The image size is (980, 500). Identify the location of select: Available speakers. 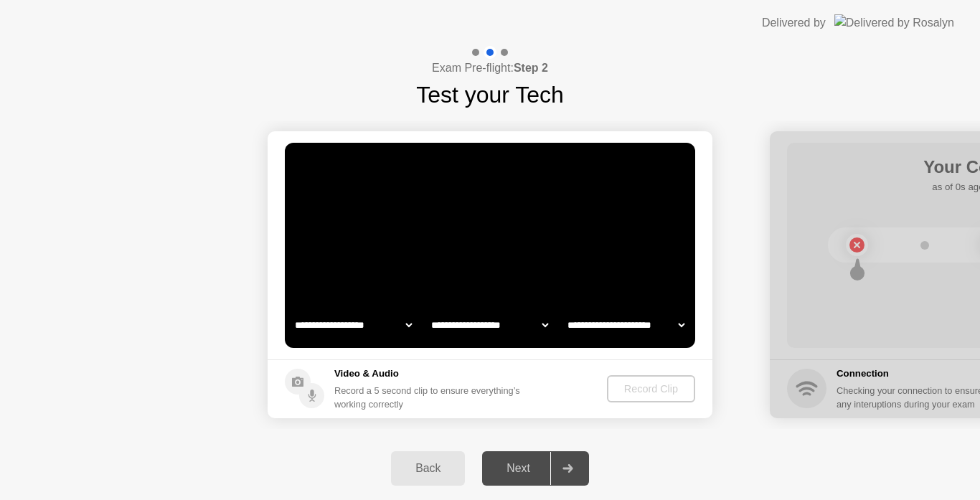
(490, 325).